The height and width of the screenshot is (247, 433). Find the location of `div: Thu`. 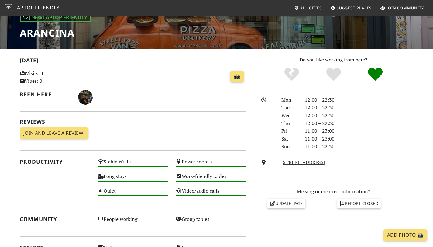

div: Thu is located at coordinates (290, 123).